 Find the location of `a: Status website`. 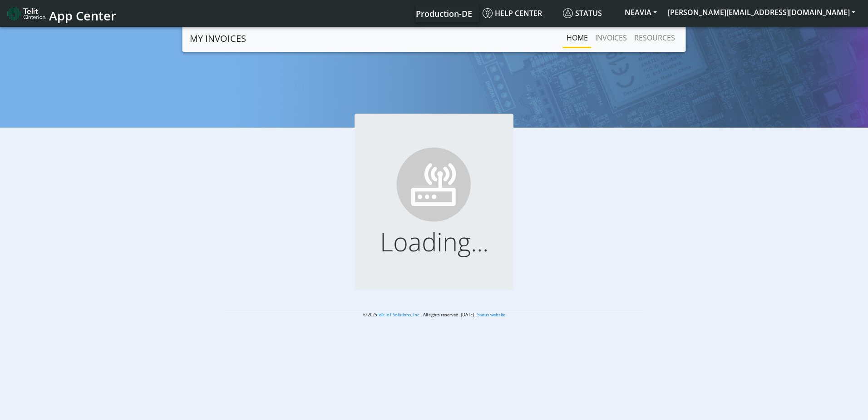

a: Status website is located at coordinates (491, 314).